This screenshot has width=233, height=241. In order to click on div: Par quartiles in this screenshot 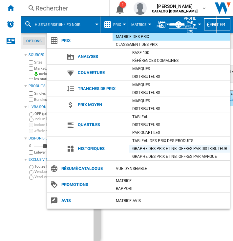, I will do `click(179, 133)`.